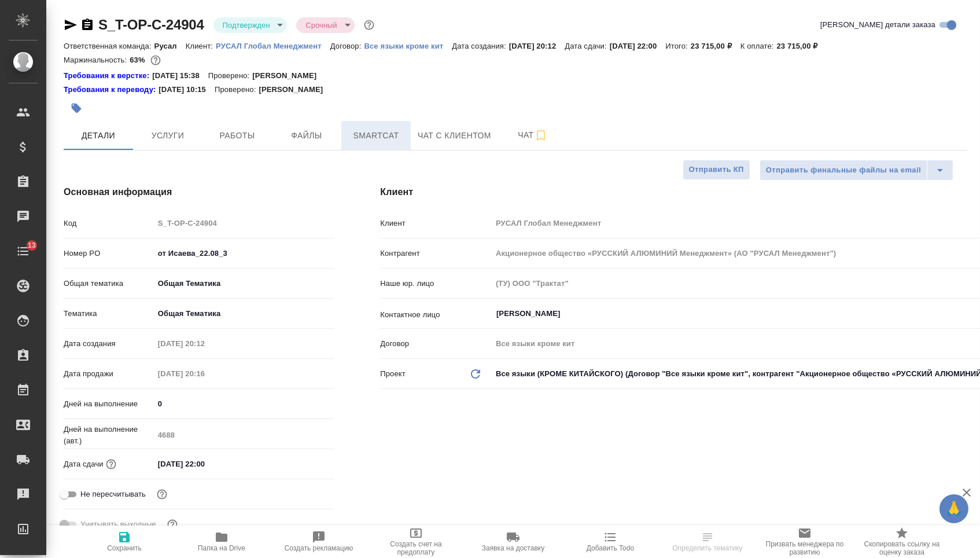 The height and width of the screenshot is (558, 980). I want to click on span: Определить тематику, so click(707, 548).